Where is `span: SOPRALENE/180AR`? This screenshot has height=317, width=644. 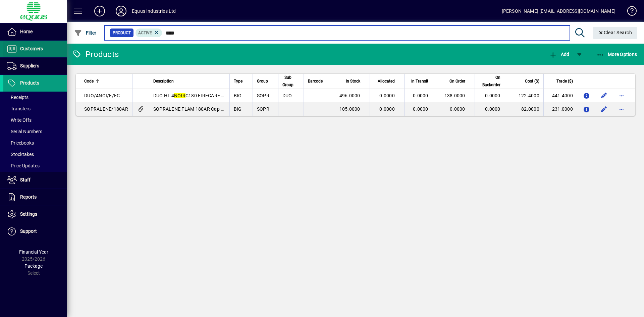 span: SOPRALENE/180AR is located at coordinates (106, 109).